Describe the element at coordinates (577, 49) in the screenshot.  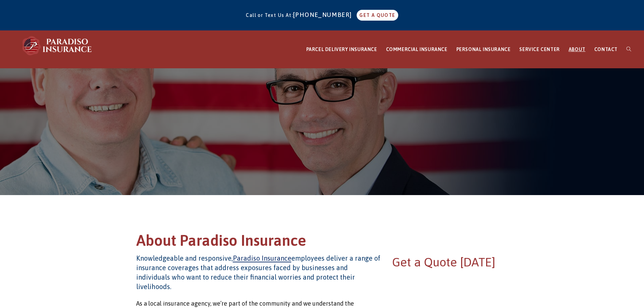
I see `a: ABOUT` at that location.